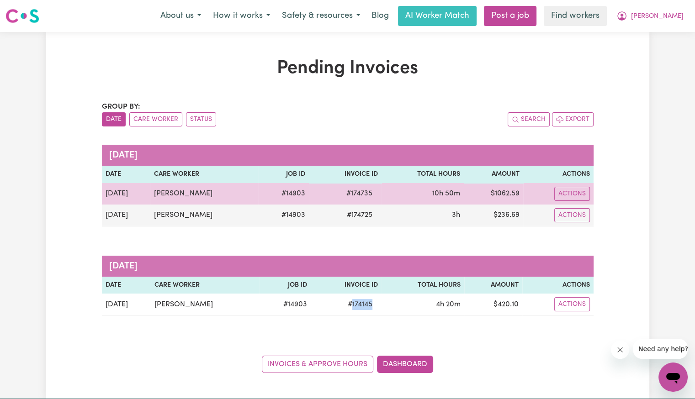 The image size is (695, 399). What do you see at coordinates (437, 16) in the screenshot?
I see `a: AI Worker Match` at bounding box center [437, 16].